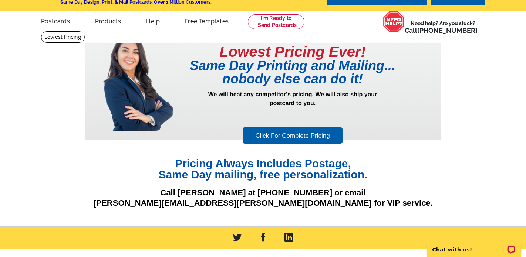  I want to click on a: Products, so click(108, 20).